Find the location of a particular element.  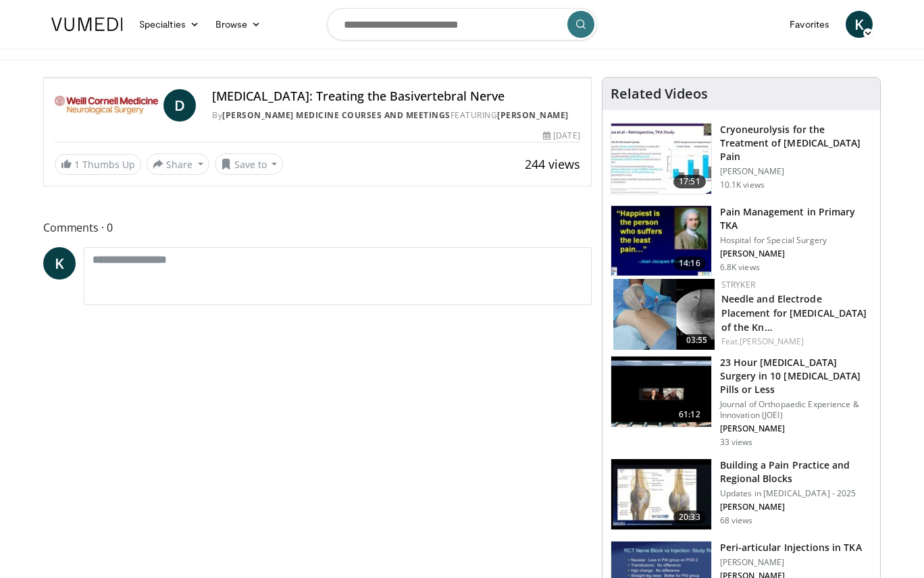

img: 1e736873-609c-40f0-a07a-5c370735a3ff.150x105_q85_crop-smart_upscale.jpg is located at coordinates (661, 495).